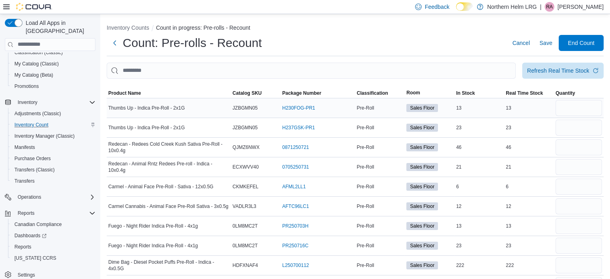 The width and height of the screenshot is (610, 279). Describe the element at coordinates (24, 181) in the screenshot. I see `a: Transfers` at that location.